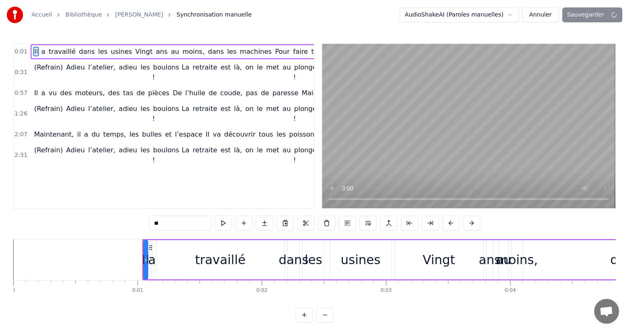 Image resolution: width=629 pixels, height=332 pixels. I want to click on div: 0:01, so click(137, 291).